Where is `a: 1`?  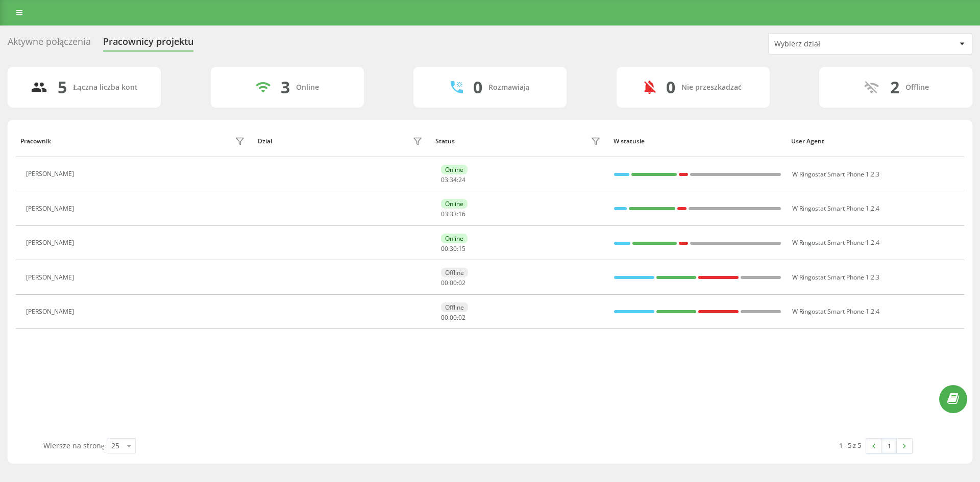 a: 1 is located at coordinates (890, 446).